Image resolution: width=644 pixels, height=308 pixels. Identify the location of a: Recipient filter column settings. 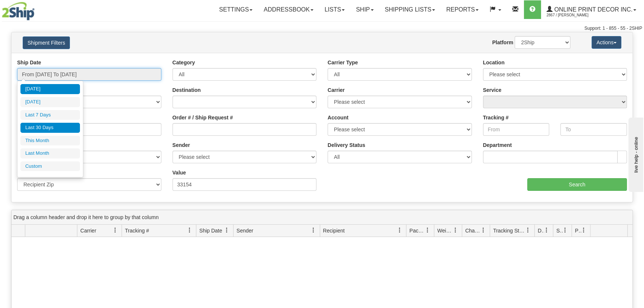
(400, 230).